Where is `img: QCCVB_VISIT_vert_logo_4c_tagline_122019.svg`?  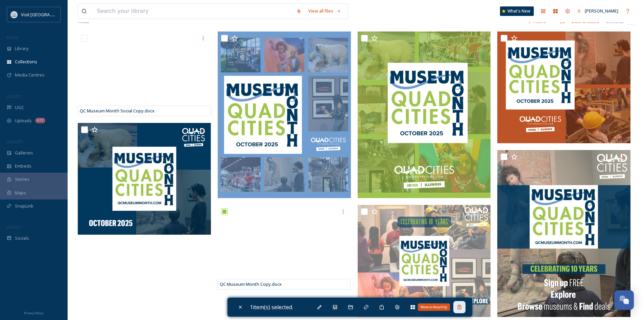 img: QCCVB_VISIT_vert_logo_4c_tagline_122019.svg is located at coordinates (14, 15).